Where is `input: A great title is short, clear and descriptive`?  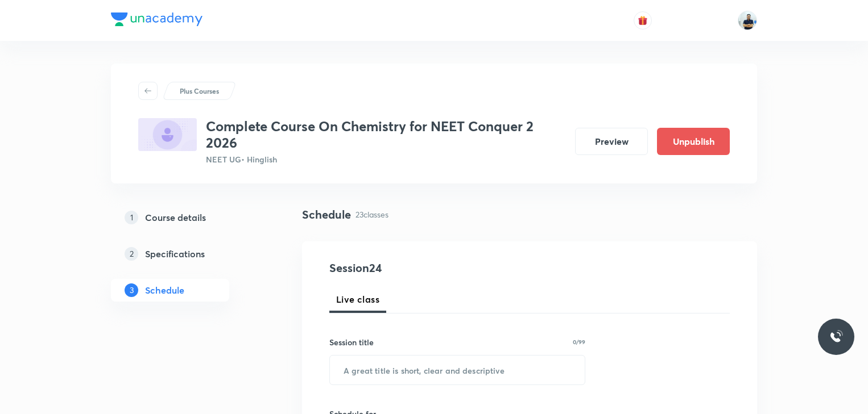
input: A great title is short, clear and descriptive is located at coordinates (458, 370).